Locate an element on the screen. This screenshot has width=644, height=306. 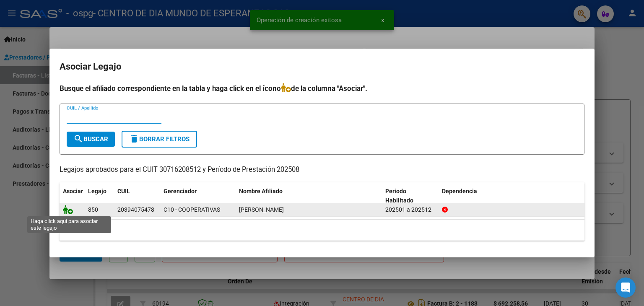
button: Borrar Filtros is located at coordinates (159, 139).